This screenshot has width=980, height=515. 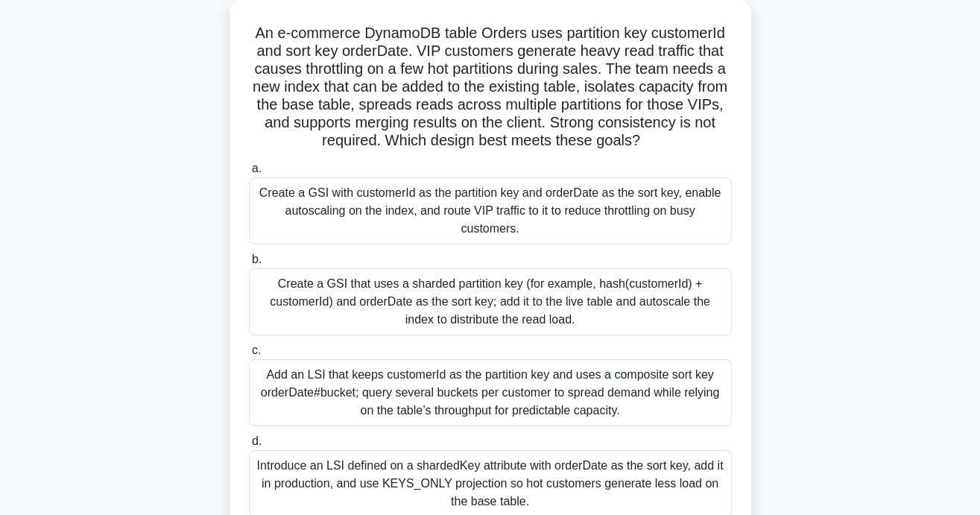 What do you see at coordinates (256, 349) in the screenshot?
I see `span: c.` at bounding box center [256, 349].